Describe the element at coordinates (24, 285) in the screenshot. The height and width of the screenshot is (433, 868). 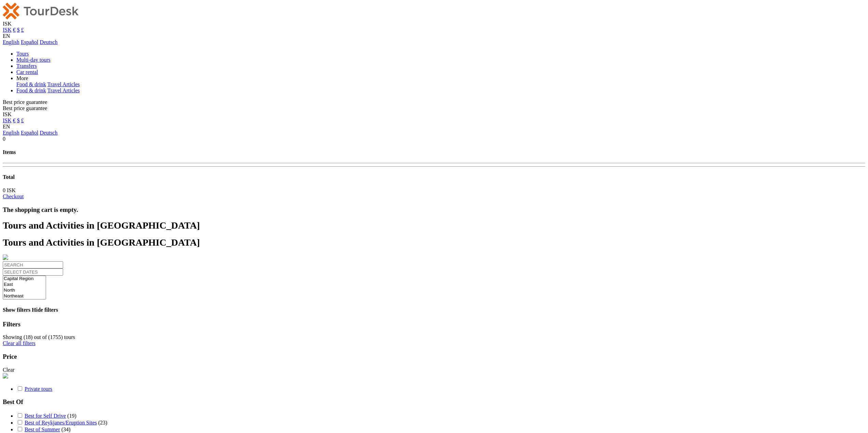
I see `option: East` at that location.